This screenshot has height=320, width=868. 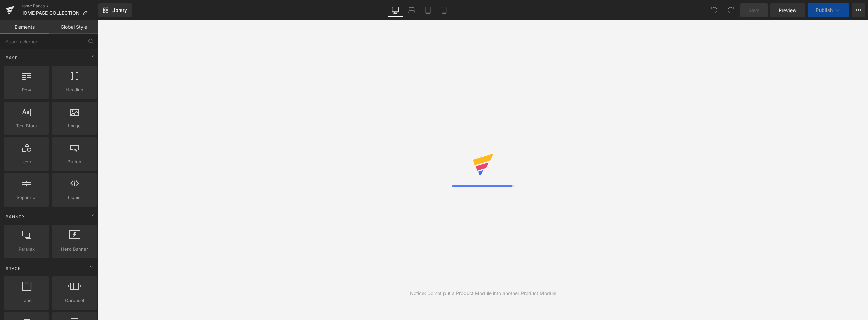 What do you see at coordinates (74, 197) in the screenshot?
I see `span: Liquid` at bounding box center [74, 197].